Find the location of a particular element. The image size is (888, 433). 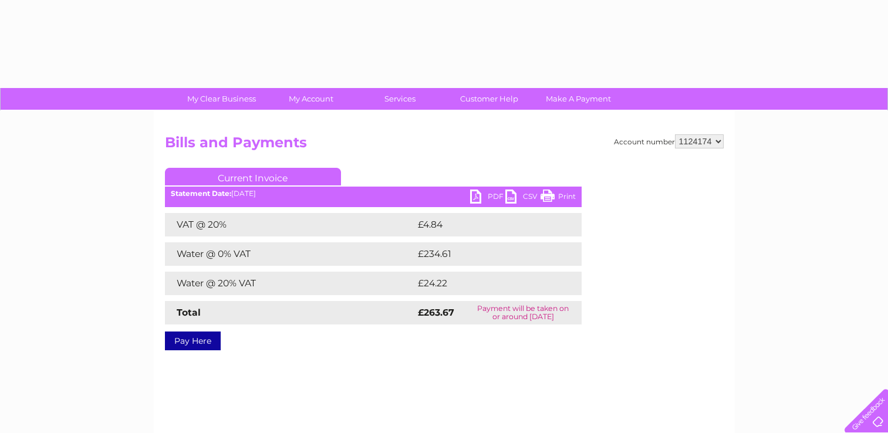

td: £24.22 is located at coordinates (486, 283).